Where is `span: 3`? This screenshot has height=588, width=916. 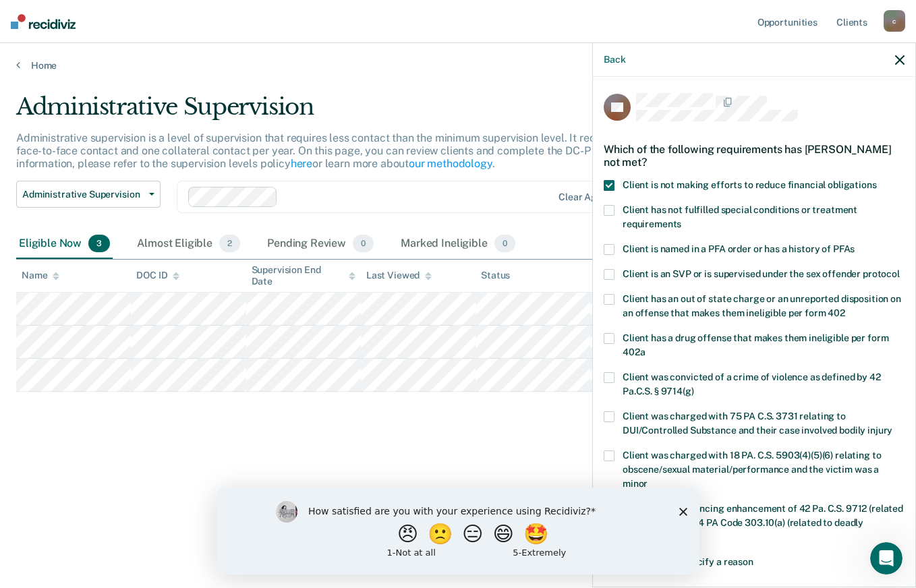 span: 3 is located at coordinates (99, 243).